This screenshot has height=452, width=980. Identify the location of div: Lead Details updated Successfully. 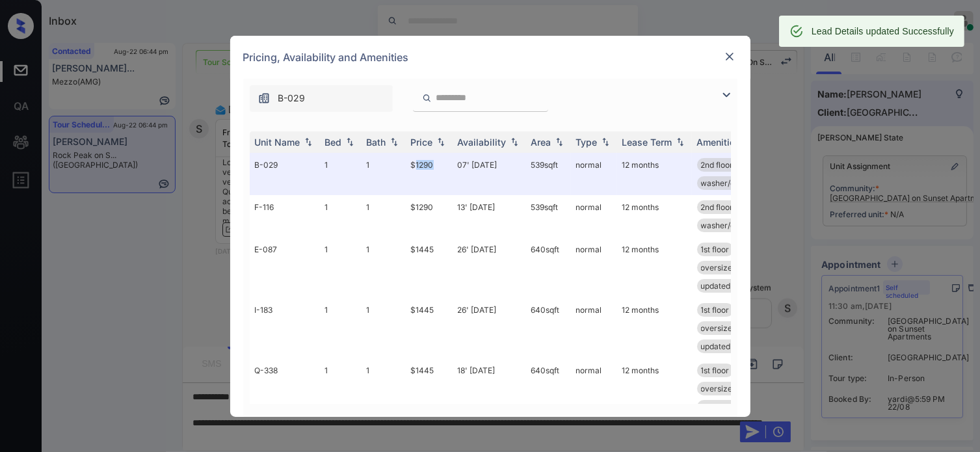
(883, 31).